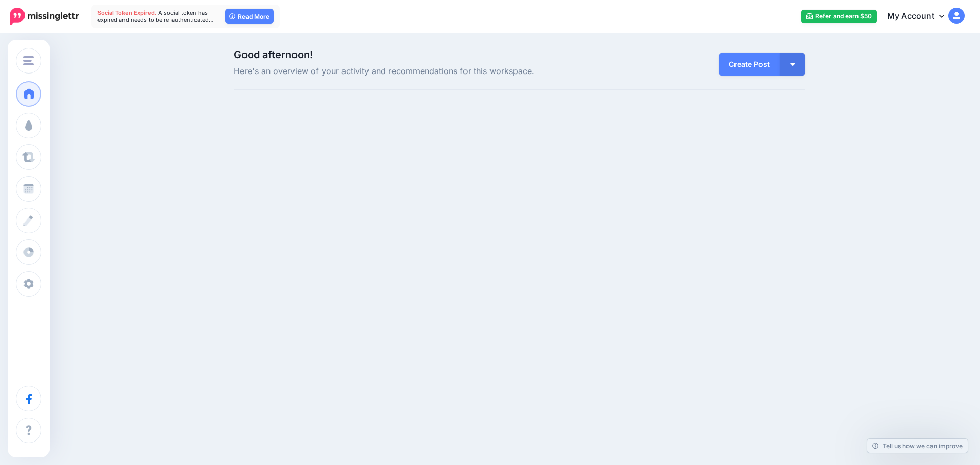 Image resolution: width=980 pixels, height=465 pixels. Describe the element at coordinates (839, 16) in the screenshot. I see `a: Refer and earn $50` at that location.